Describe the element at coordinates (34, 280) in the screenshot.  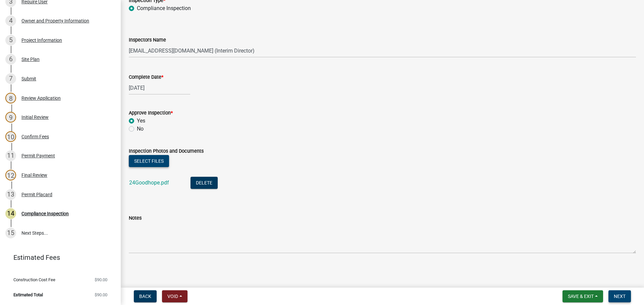
I see `span: Construction Cost Fee` at that location.